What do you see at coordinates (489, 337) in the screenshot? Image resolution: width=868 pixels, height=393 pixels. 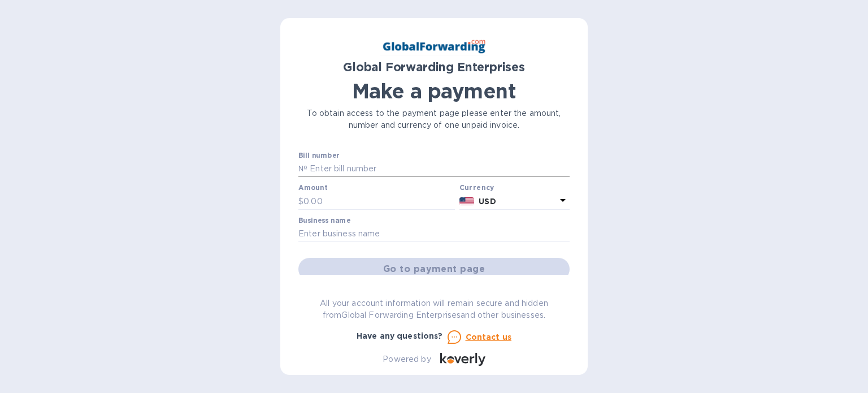 I see `u: Contact us` at bounding box center [489, 337].